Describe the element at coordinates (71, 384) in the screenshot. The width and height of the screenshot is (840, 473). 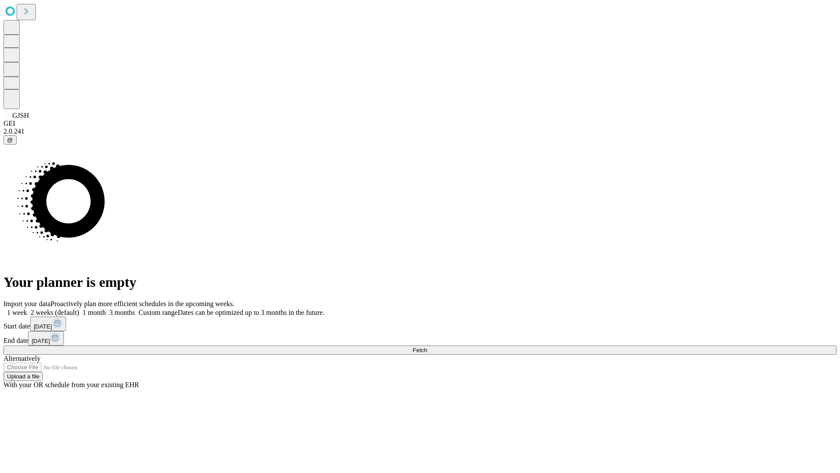
I see `span: With your OR schedule from your existing EHR` at that location.